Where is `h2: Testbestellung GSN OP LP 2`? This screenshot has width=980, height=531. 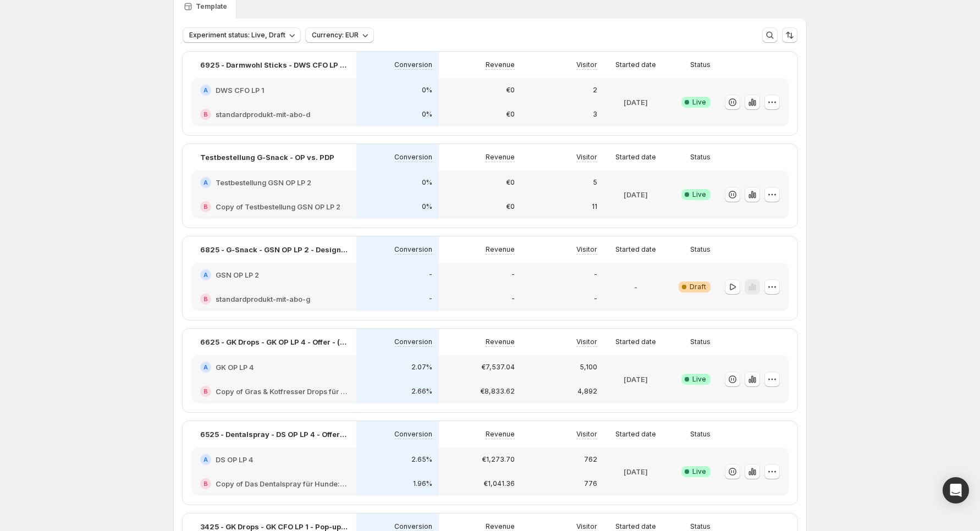
h2: Testbestellung GSN OP LP 2 is located at coordinates (264, 182).